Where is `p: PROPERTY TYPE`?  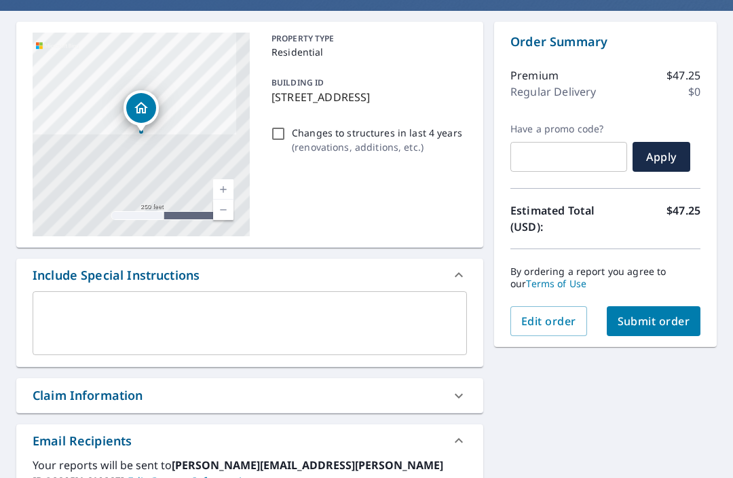 p: PROPERTY TYPE is located at coordinates (366, 39).